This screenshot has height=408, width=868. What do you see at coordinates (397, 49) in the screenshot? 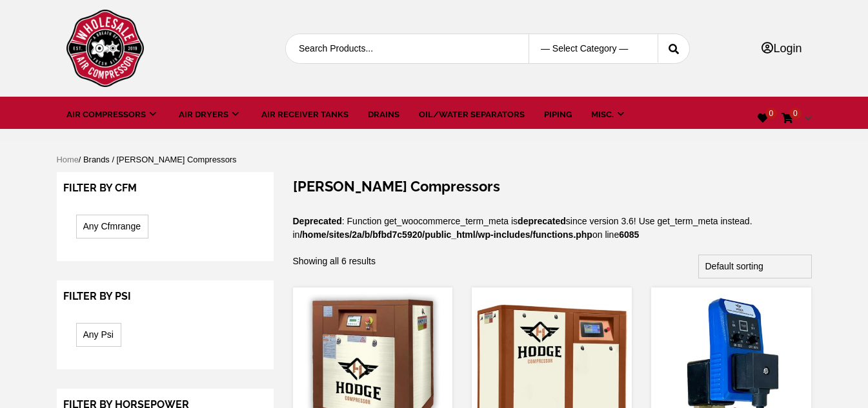
I see `input: Search Products...` at bounding box center [397, 49].